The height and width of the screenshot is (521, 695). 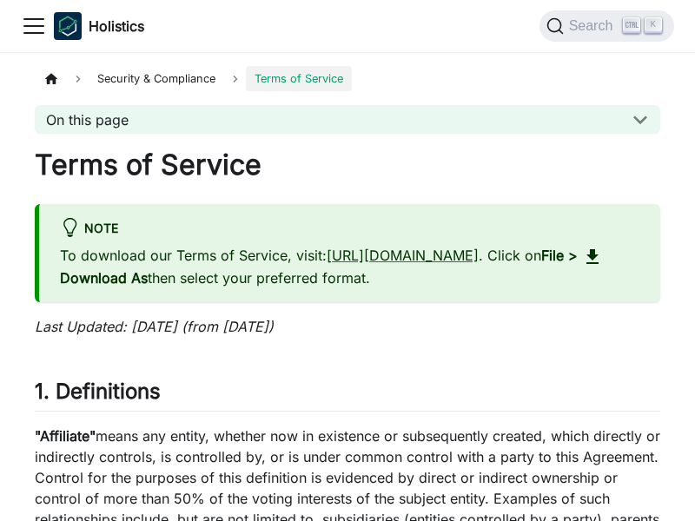 I want to click on kbd: K, so click(x=653, y=25).